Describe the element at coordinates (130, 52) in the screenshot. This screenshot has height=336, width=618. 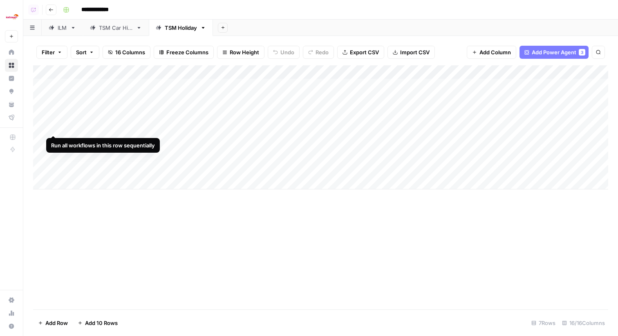
I see `span: 16 Columns` at that location.